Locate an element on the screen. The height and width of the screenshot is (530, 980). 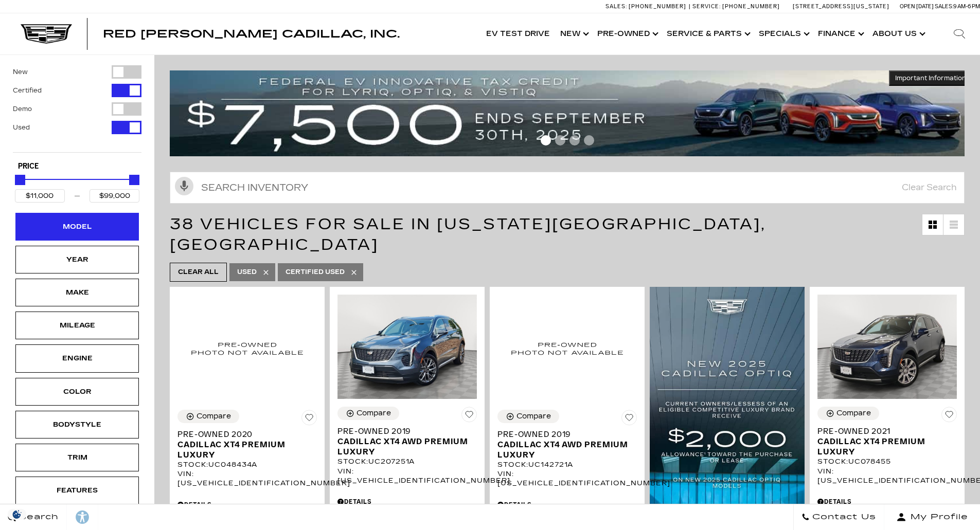
div: Stock : UC048434A is located at coordinates (247, 465).